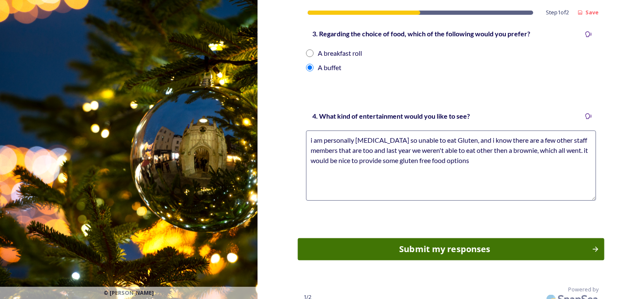  Describe the element at coordinates (592, 12) in the screenshot. I see `strong: Save` at that location.